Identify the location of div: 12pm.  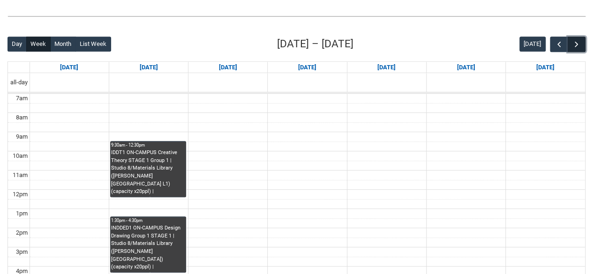
(20, 194).